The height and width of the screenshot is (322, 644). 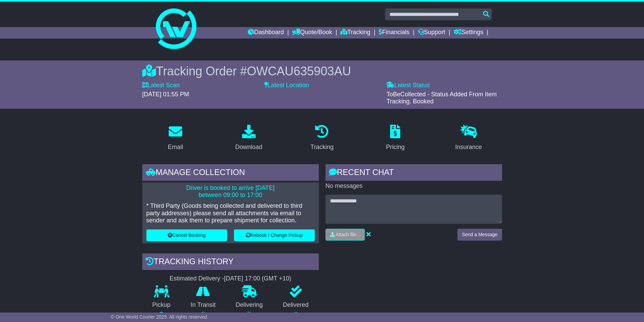 What do you see at coordinates (203, 305) in the screenshot?
I see `p: In Transit` at bounding box center [203, 305].